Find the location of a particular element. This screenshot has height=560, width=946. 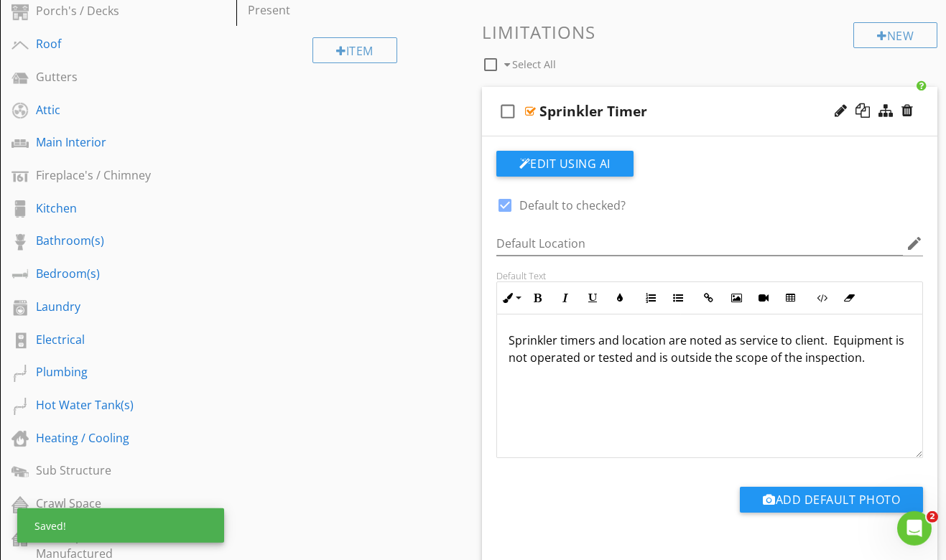

div: Heating / Cooling is located at coordinates (102, 438).